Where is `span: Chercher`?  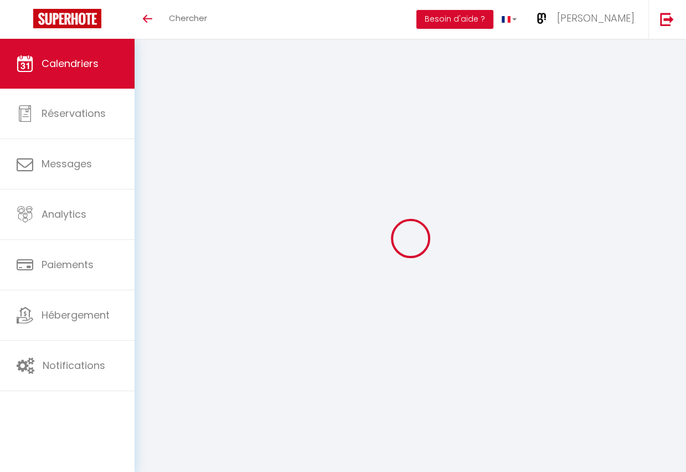 span: Chercher is located at coordinates (188, 18).